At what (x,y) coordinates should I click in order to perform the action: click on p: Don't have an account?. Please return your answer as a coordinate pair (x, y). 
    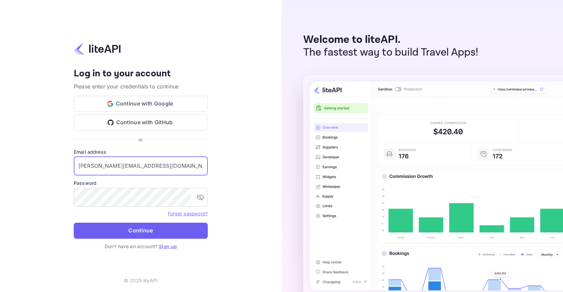
    Looking at the image, I should click on (141, 246).